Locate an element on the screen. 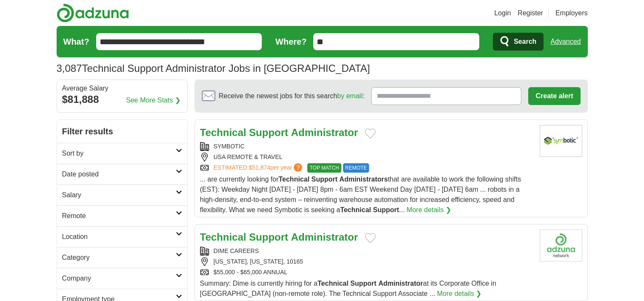 The width and height of the screenshot is (644, 301). label: What? is located at coordinates (76, 42).